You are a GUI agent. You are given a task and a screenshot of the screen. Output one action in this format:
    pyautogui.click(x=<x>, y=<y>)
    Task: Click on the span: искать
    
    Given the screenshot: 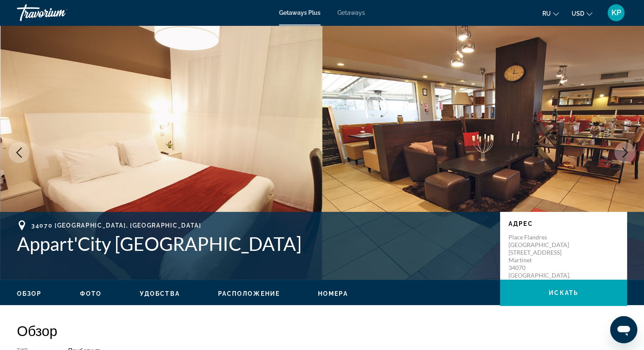 What is the action you would take?
    pyautogui.click(x=564, y=292)
    